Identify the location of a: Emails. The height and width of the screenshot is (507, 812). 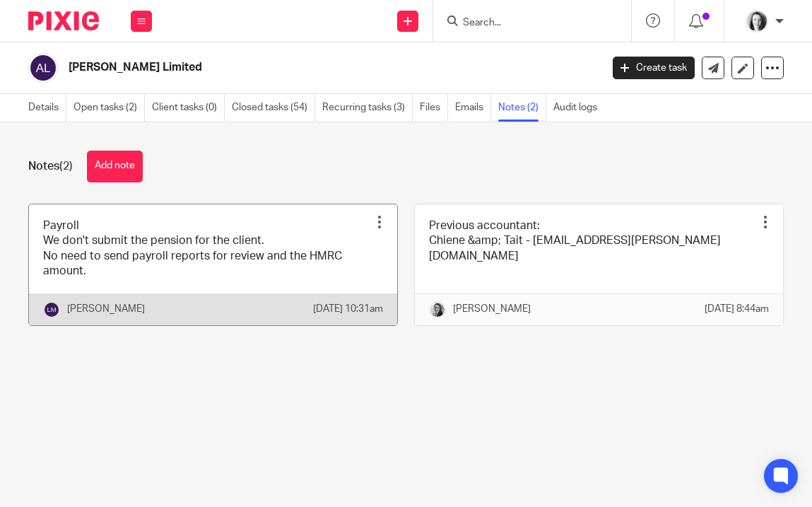
(473, 108).